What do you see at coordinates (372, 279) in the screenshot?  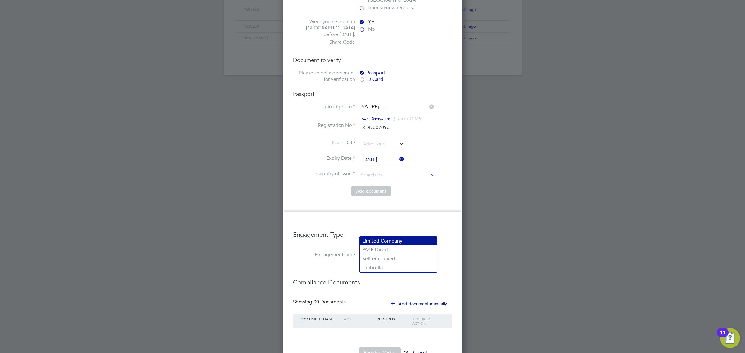 I see `h3: Compliance Documents` at bounding box center [372, 279].